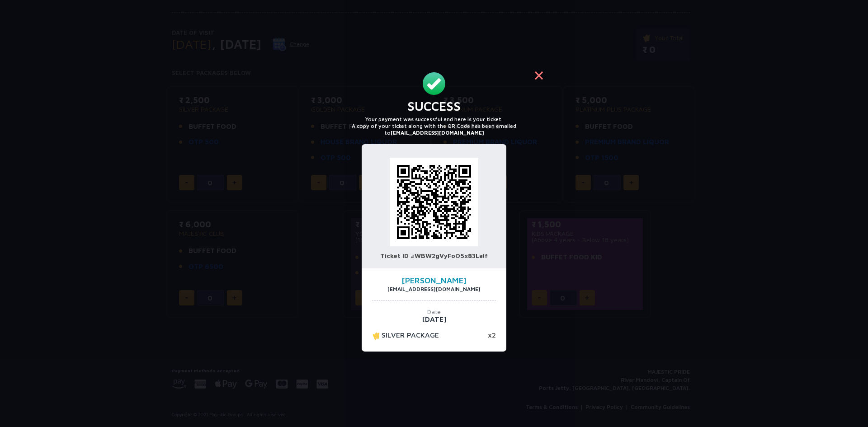 The height and width of the screenshot is (427, 868). What do you see at coordinates (492, 336) in the screenshot?
I see `p: x2` at bounding box center [492, 336].